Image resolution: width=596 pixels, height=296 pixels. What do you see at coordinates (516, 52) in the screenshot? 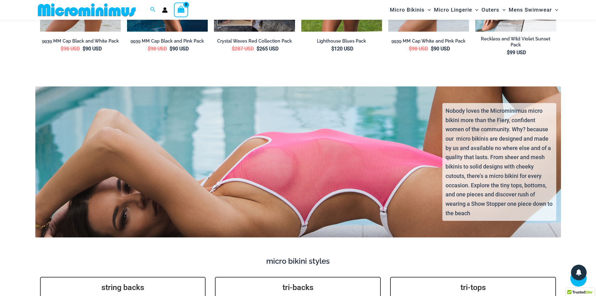
I see `bdi: 99 USD` at bounding box center [516, 52].